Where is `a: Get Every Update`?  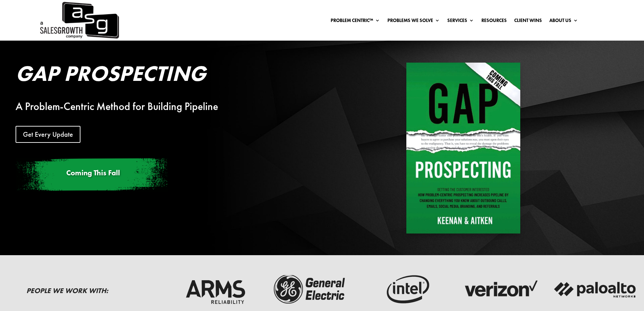
a: Get Every Update is located at coordinates (48, 134).